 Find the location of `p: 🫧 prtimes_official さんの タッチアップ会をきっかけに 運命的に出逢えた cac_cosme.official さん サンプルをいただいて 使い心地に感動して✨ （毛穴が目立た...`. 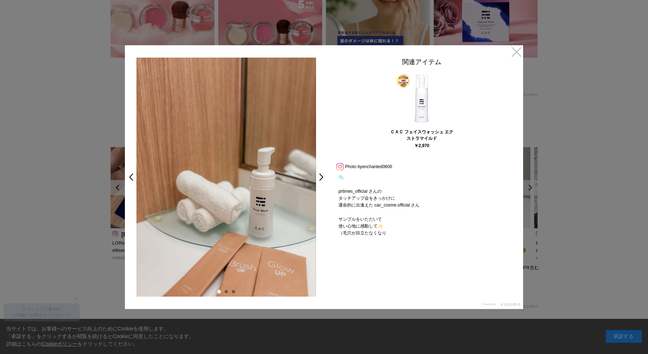

p: 🫧 prtimes_official さんの タッチアップ会をきっかけに 運命的に出逢えた cac_cosme.official さん サンプルをいただいて 使い心地に感動して✨ （毛穴が目立た... is located at coordinates (422, 205).